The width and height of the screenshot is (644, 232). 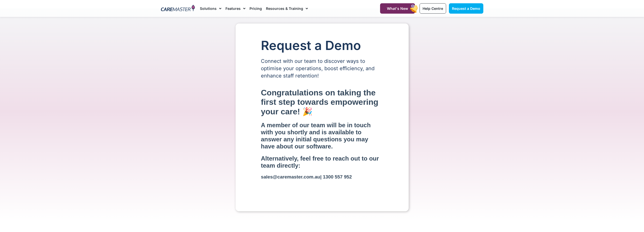 I want to click on a: What's New, so click(x=397, y=8).